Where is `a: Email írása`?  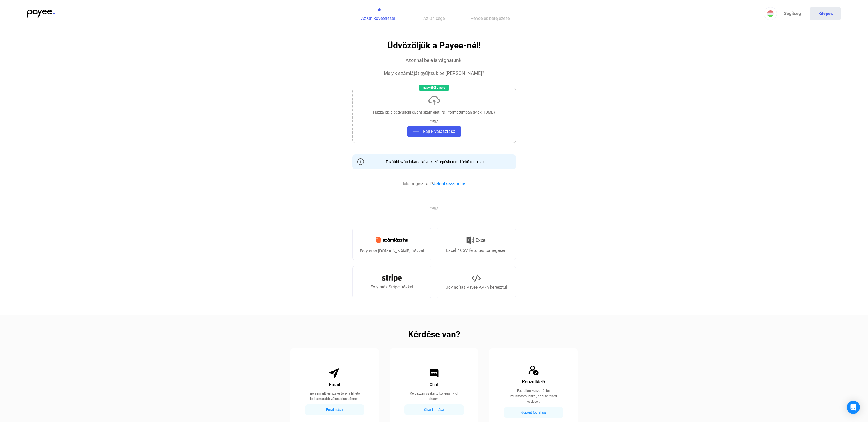 a: Email írása is located at coordinates (335, 410).